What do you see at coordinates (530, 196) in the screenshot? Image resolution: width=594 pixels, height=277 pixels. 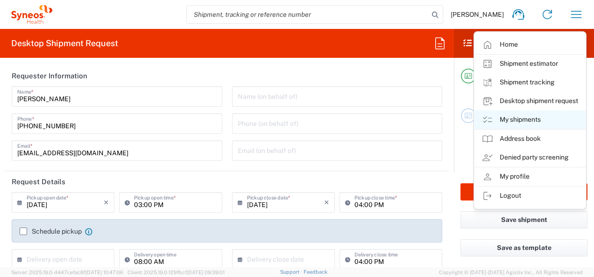 I see `a: Logout` at bounding box center [530, 196].